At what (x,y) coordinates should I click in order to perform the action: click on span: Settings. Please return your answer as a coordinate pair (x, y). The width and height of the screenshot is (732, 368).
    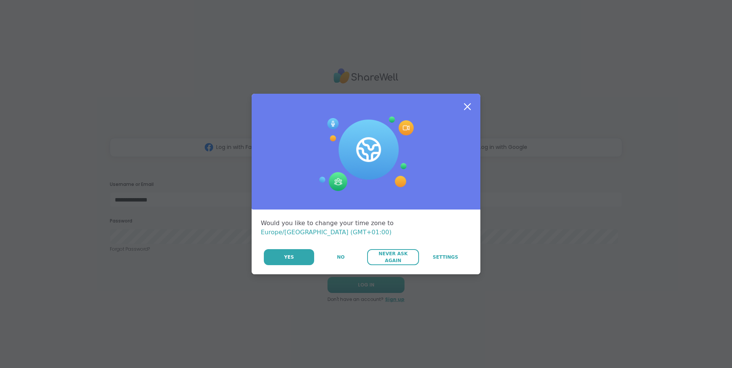
    Looking at the image, I should click on (445, 257).